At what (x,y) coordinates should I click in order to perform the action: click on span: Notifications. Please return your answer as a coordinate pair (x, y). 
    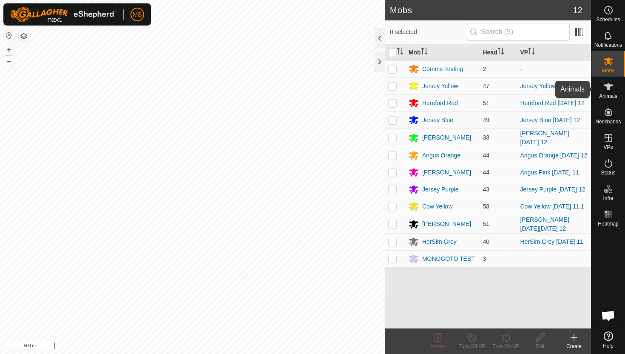
    Looking at the image, I should click on (608, 45).